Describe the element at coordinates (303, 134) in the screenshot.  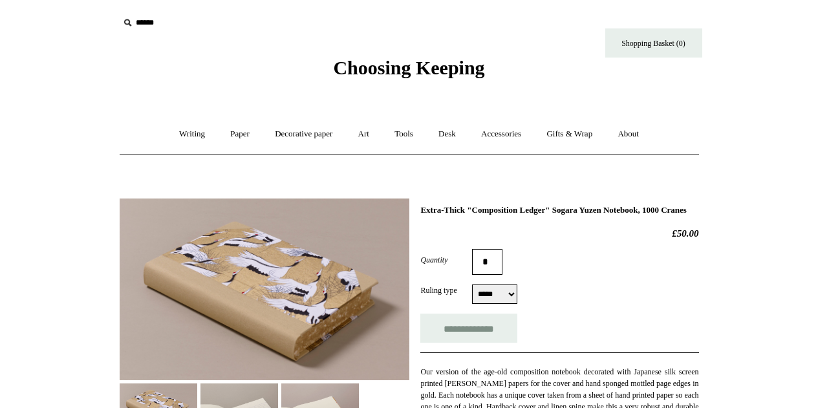
I see `a: Decorative paper` at that location.